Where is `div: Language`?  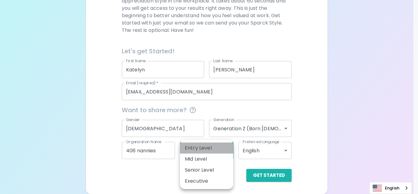
div: Language is located at coordinates (390, 188).